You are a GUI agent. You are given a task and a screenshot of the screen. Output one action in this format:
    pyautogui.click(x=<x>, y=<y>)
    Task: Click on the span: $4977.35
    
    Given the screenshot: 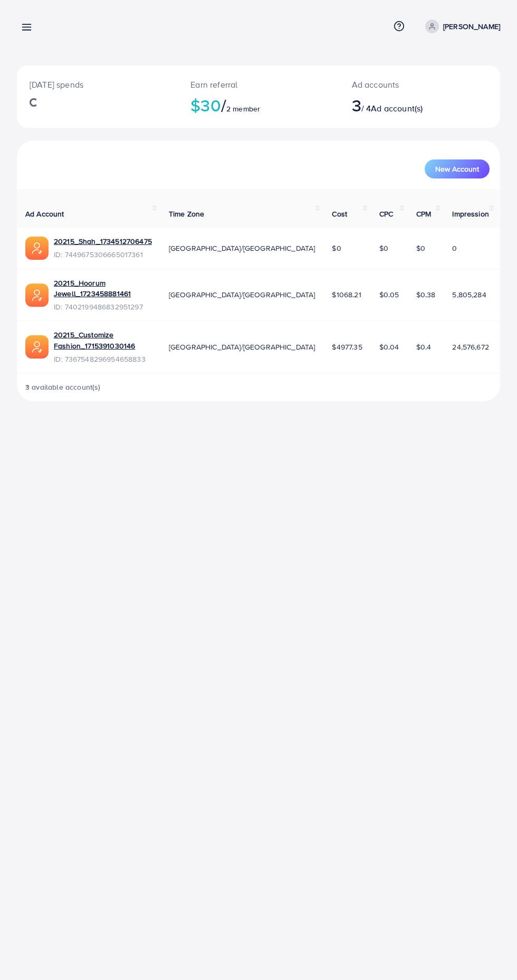 What is the action you would take?
    pyautogui.click(x=347, y=347)
    